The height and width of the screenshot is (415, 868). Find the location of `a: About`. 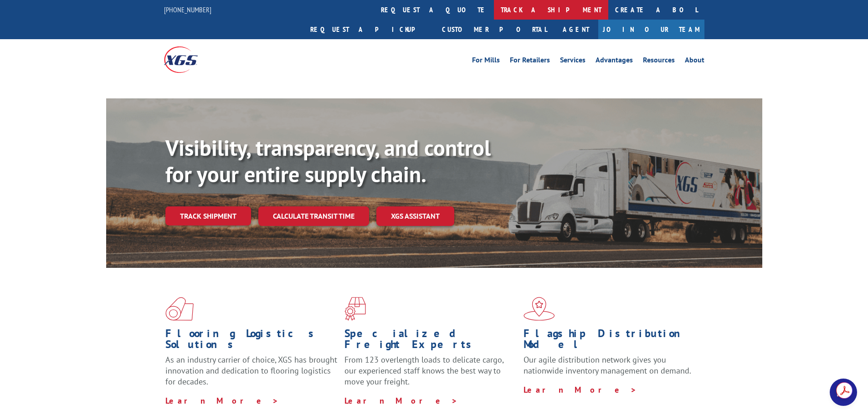

a: About is located at coordinates (695, 61).